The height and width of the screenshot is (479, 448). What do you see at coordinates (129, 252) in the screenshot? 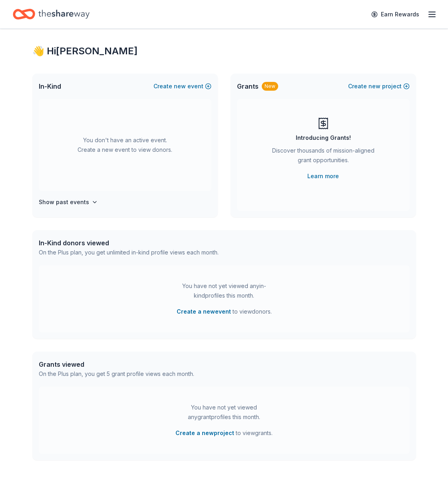
I see `div: On the Plus plan, you get unlimited in-kind profile views each month.` at bounding box center [129, 252].